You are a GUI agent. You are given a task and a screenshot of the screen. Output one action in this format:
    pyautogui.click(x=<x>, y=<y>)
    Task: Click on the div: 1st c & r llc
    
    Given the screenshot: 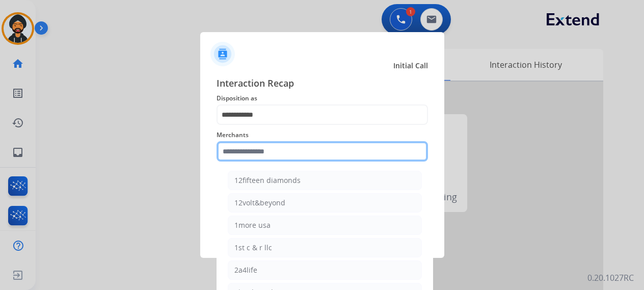 What is the action you would take?
    pyautogui.click(x=253, y=248)
    